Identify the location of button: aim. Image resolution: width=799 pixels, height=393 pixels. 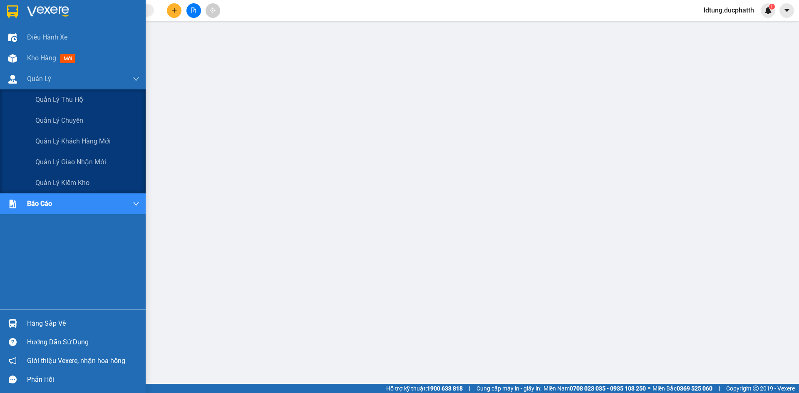
(213, 10).